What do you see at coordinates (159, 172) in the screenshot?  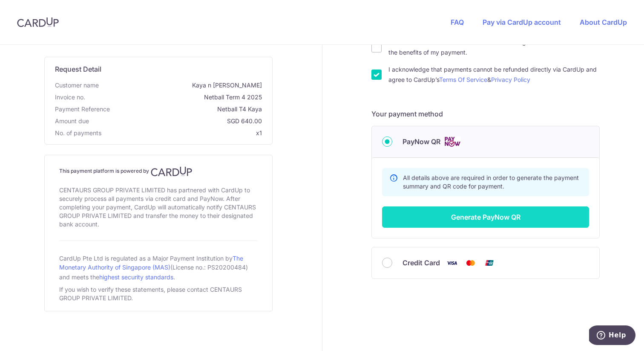 I see `h4: This payment platform is powered by` at bounding box center [159, 172].